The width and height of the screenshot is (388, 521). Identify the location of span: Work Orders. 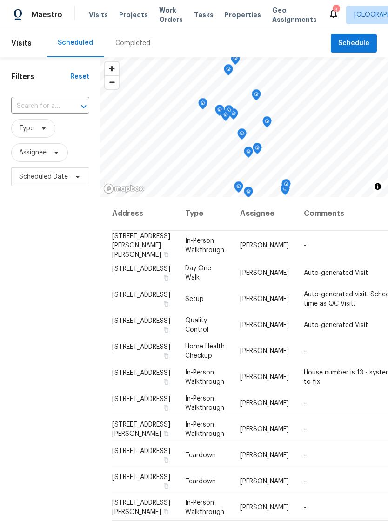
(171, 15).